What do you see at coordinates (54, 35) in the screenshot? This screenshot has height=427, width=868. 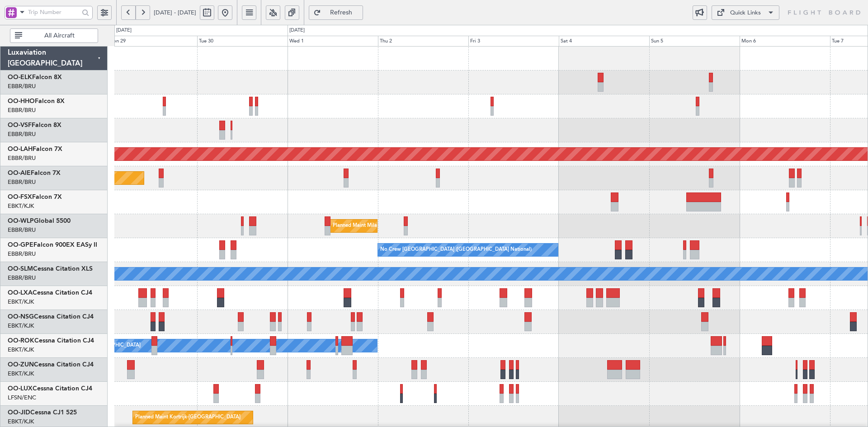 I see `button: All Aircraft` at bounding box center [54, 35].